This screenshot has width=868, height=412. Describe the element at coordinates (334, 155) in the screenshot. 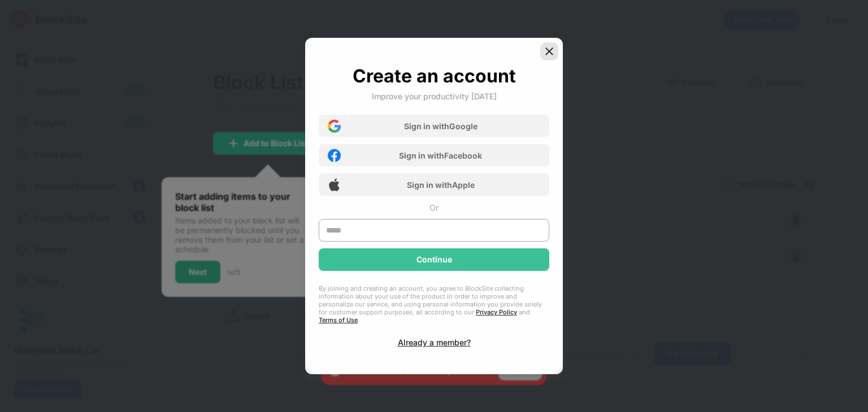

I see `img: facebook-icon.png` at that location.